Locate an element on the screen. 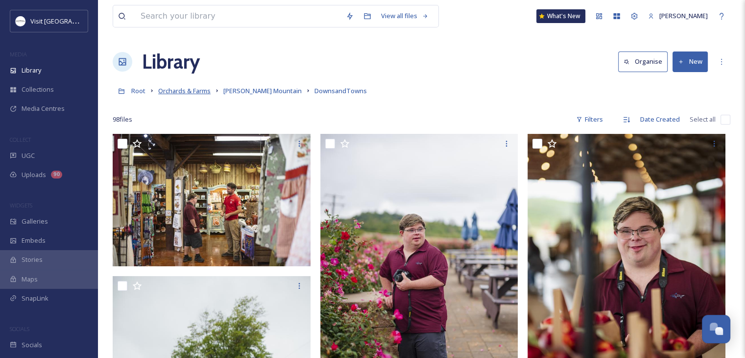  span: Uploads is located at coordinates (34, 174).